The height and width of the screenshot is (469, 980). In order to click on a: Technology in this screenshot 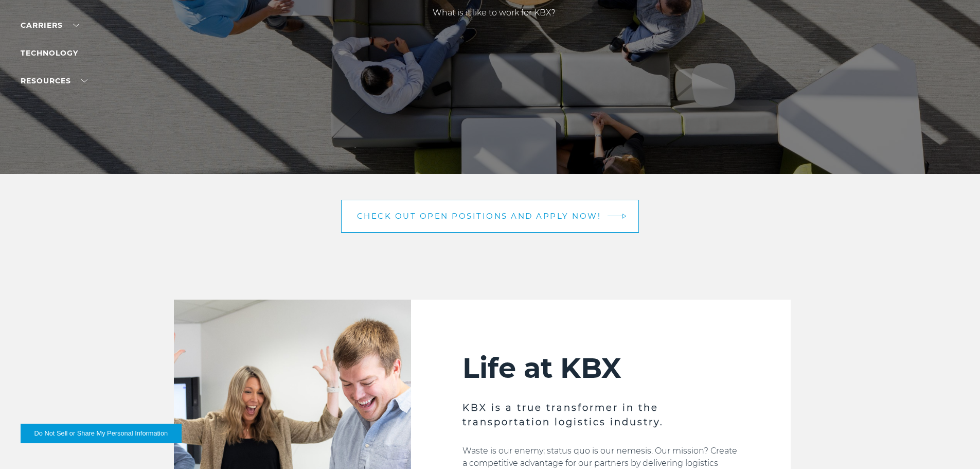, I will do `click(50, 53)`.